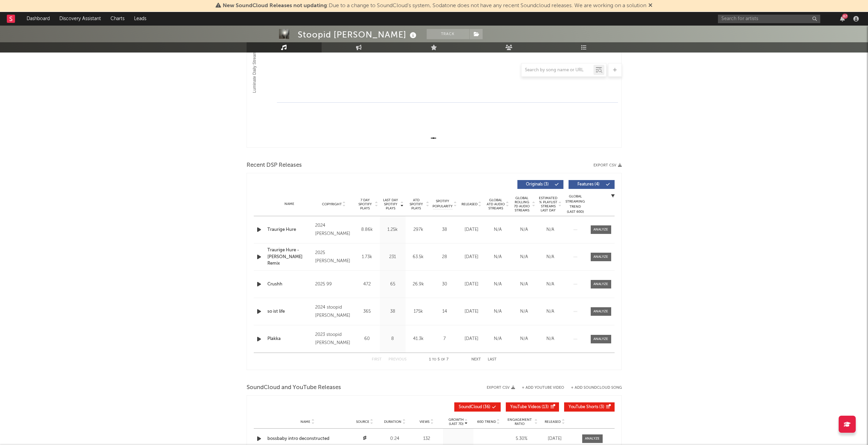 This screenshot has width=868, height=445. I want to click on span: Originals ( 3 ), so click(537, 184).